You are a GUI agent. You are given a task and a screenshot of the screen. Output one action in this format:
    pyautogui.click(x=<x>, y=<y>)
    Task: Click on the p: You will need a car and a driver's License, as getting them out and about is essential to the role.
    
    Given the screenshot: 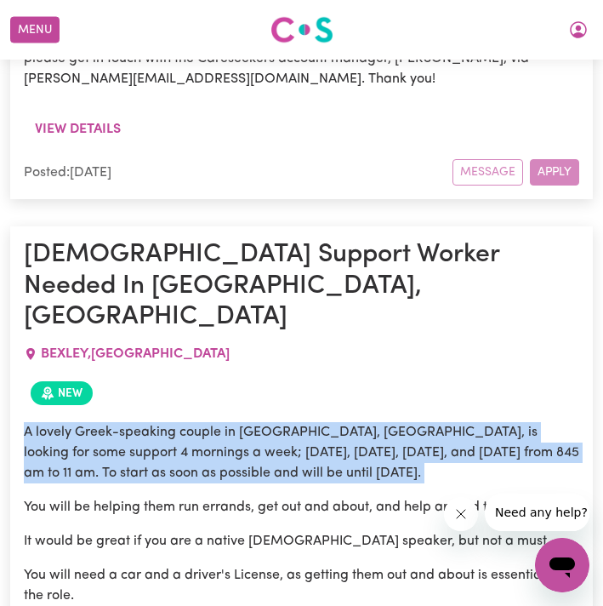 What is the action you would take?
    pyautogui.click(x=301, y=585)
    